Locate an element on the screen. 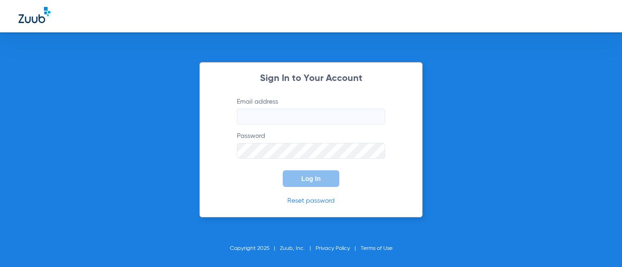 Image resolution: width=622 pixels, height=267 pixels. input: Password is located at coordinates (311, 151).